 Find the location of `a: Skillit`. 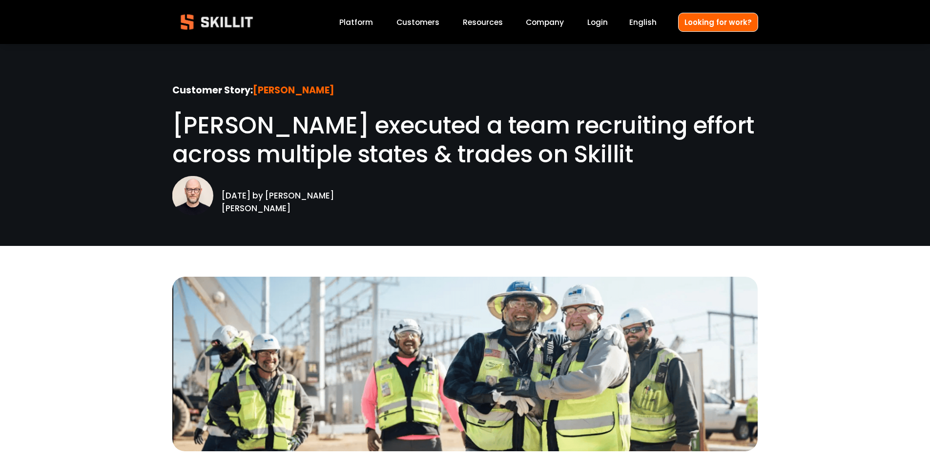

a: Skillit is located at coordinates (217, 22).